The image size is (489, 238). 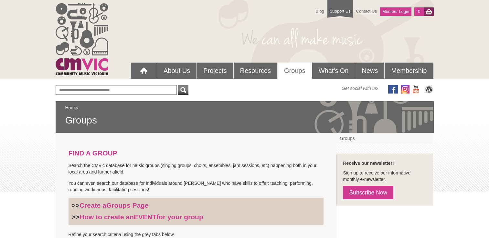 What do you see at coordinates (141, 217) in the screenshot?
I see `a: How to create anEVENTfor your group` at bounding box center [141, 217].